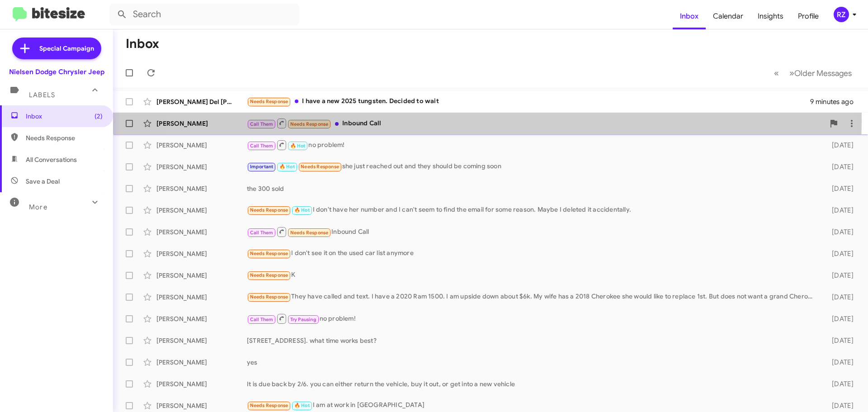  What do you see at coordinates (532, 362) in the screenshot?
I see `div: yes` at bounding box center [532, 362].